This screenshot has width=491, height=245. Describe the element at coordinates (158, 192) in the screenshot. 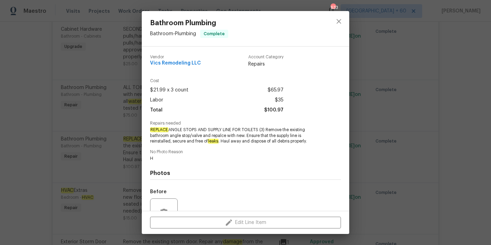

I see `h5: Before` at that location.